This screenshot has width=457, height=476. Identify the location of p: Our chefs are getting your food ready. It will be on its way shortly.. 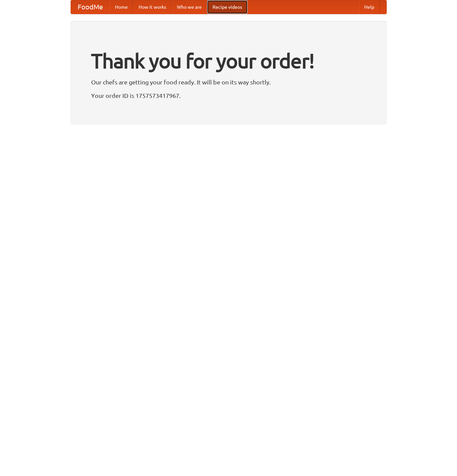
(229, 82).